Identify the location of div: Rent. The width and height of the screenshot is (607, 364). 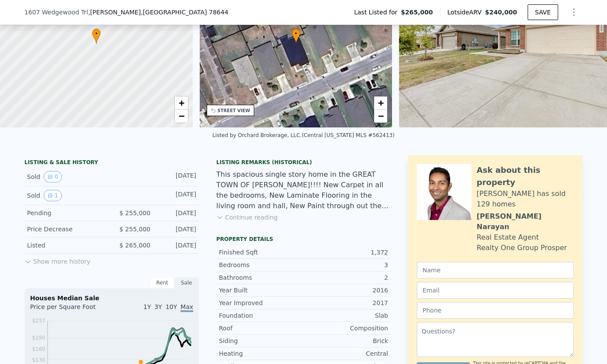
(162, 283).